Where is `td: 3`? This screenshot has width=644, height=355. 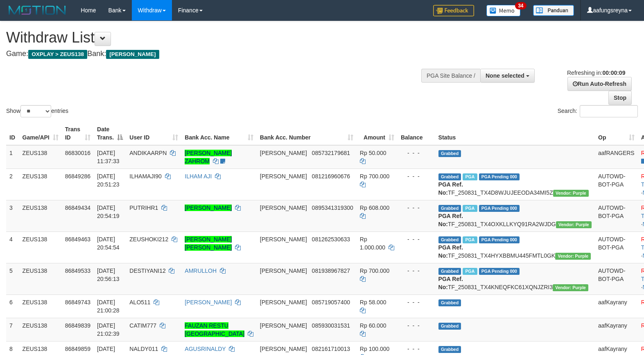
td: 3 is located at coordinates (13, 216).